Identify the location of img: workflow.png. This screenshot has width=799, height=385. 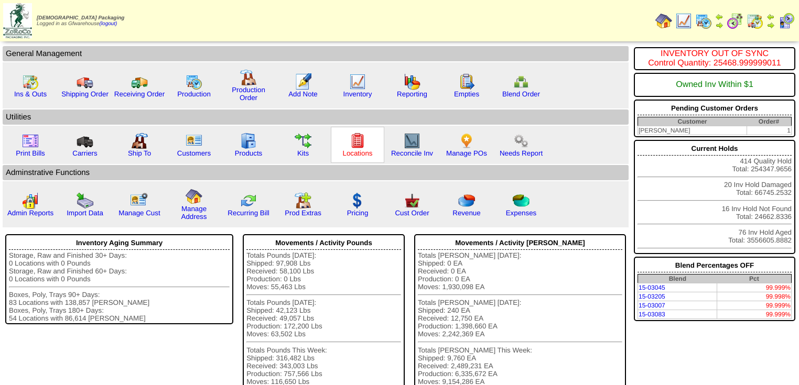
(521, 141).